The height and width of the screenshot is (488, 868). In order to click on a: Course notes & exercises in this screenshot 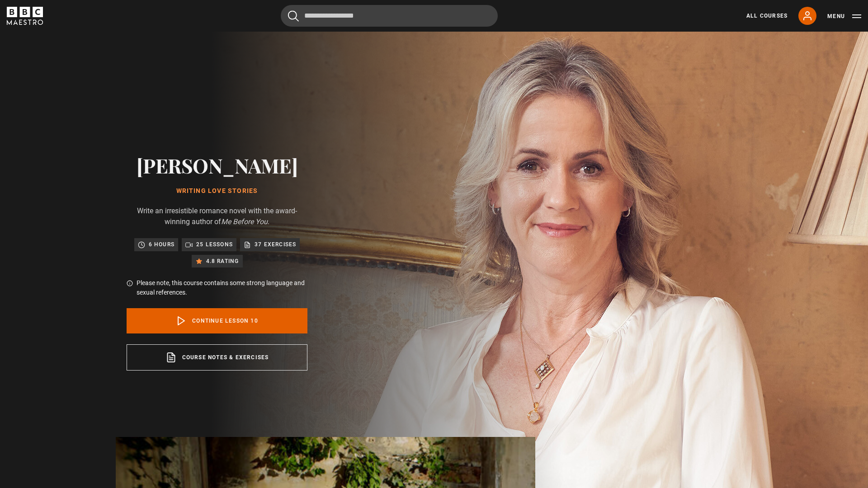, I will do `click(217, 358)`.